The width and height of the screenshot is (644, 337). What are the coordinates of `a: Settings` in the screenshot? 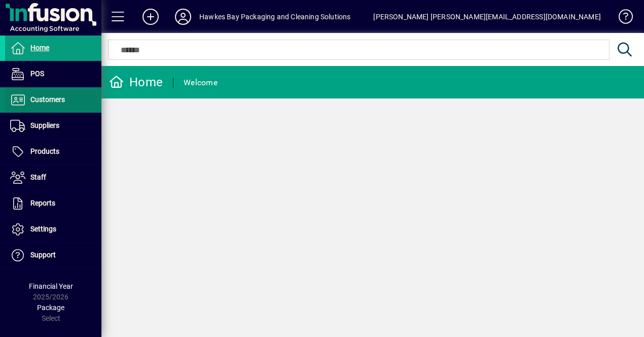 It's located at (53, 229).